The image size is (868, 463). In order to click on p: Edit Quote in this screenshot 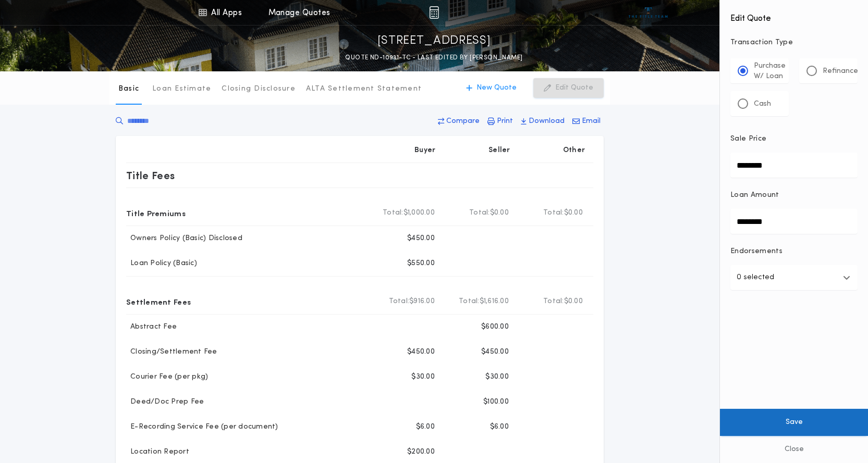, I will do `click(574, 88)`.